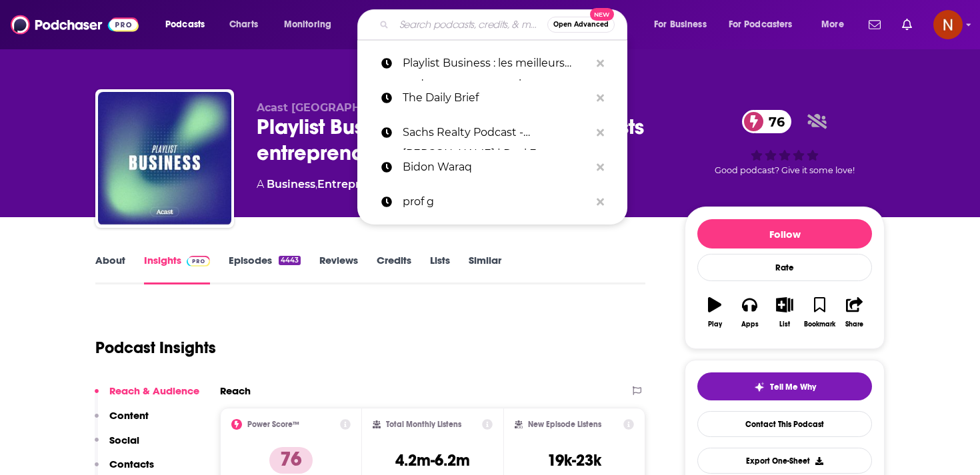 The height and width of the screenshot is (475, 980). What do you see at coordinates (156, 348) in the screenshot?
I see `h1: Podcast Insights` at bounding box center [156, 348].